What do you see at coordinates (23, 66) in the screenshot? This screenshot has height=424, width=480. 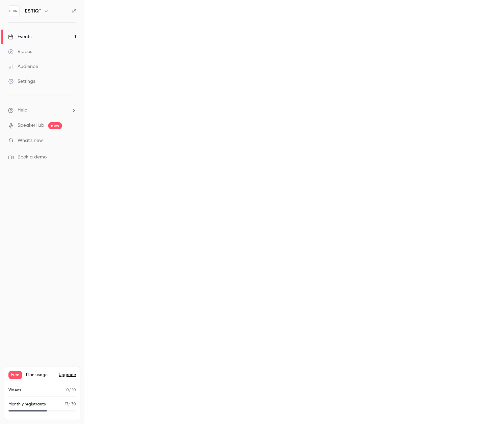 I see `div: Audience` at bounding box center [23, 66].